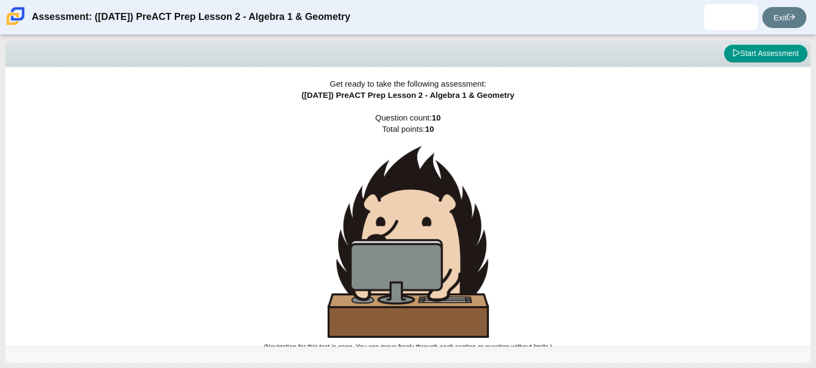 The image size is (816, 368). I want to click on img: Carmen School of Science & Technology, so click(16, 16).